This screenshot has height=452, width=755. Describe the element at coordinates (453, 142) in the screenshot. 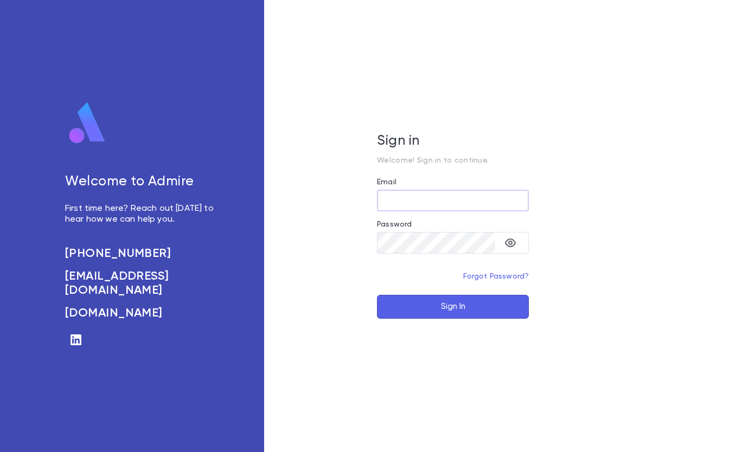

I see `h5: Sign in` at that location.